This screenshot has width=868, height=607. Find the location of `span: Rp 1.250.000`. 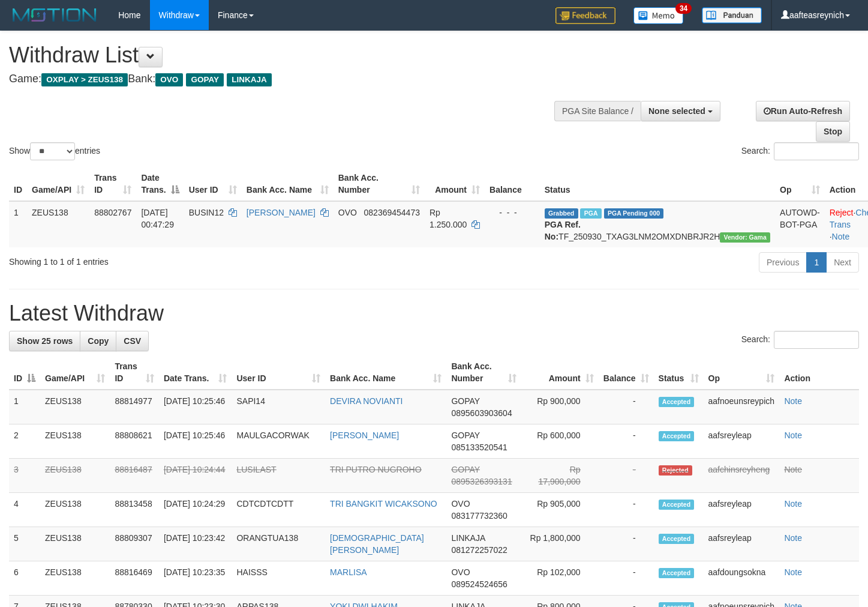

span: Rp 1.250.000 is located at coordinates (448, 218).